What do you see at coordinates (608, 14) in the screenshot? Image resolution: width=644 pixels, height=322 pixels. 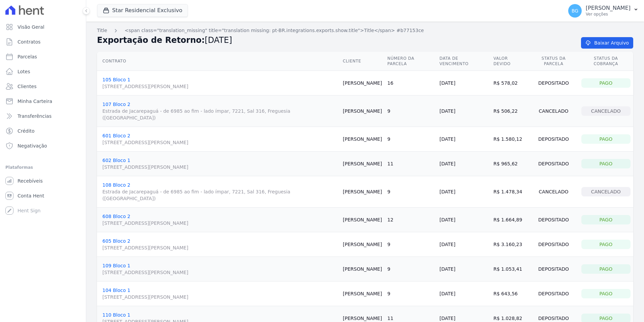 I see `p: Ver opções` at bounding box center [608, 14].